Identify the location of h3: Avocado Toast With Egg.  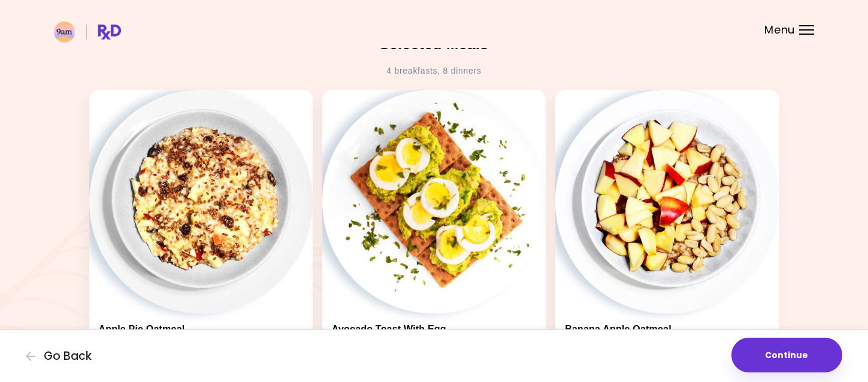
(434, 329).